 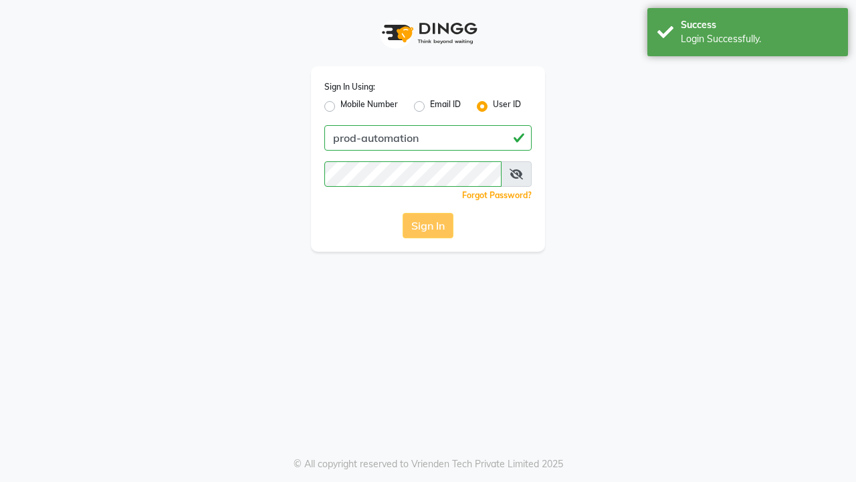 What do you see at coordinates (428, 33) in the screenshot?
I see `img: logo1.svg` at bounding box center [428, 33].